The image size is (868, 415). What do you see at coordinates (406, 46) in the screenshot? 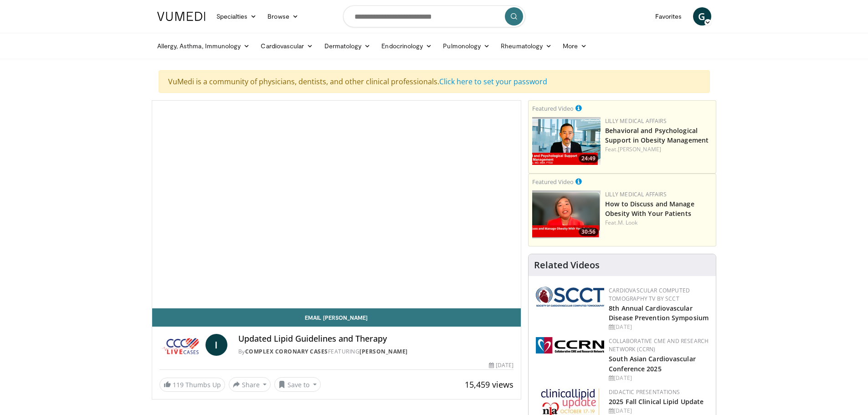
I see `a: Endocrinology` at bounding box center [406, 46].